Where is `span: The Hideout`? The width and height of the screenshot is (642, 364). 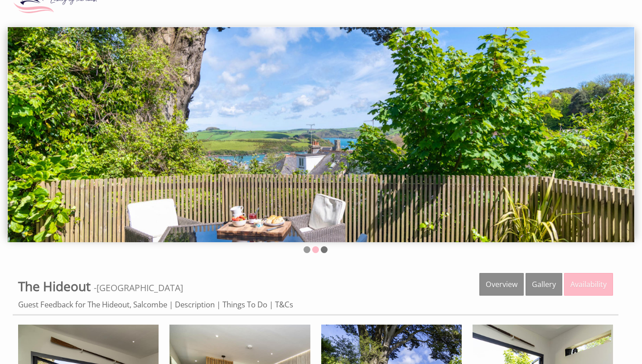 span: The Hideout is located at coordinates (54, 286).